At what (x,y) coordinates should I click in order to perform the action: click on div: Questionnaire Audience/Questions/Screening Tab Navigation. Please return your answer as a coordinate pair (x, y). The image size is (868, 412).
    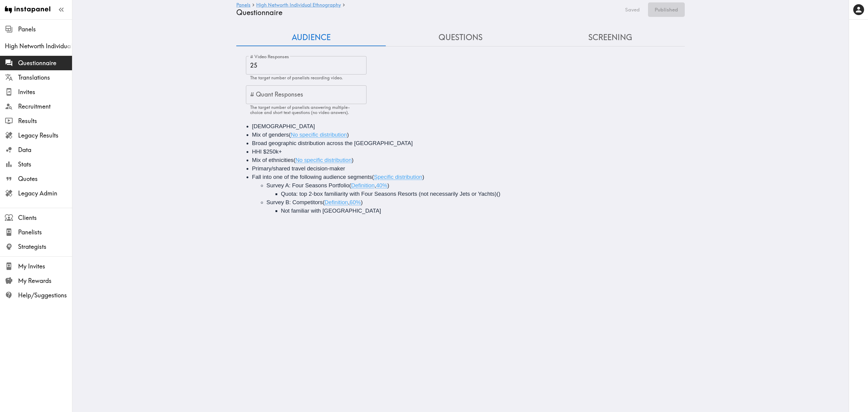
    Looking at the image, I should click on (461, 38).